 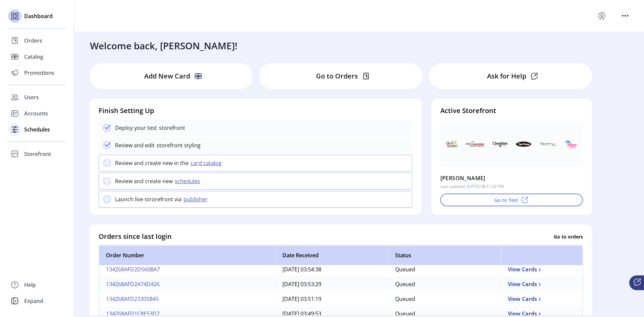 I want to click on p: Go to orders, so click(x=568, y=236).